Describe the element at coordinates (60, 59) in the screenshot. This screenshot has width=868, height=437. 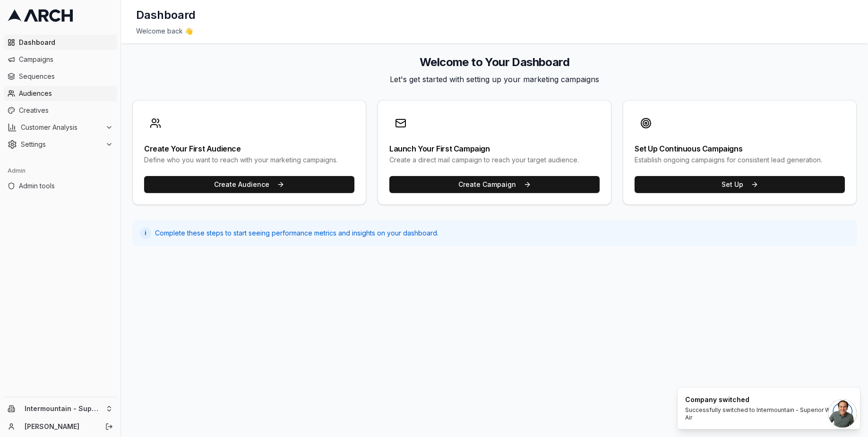
I see `a: Campaigns` at that location.